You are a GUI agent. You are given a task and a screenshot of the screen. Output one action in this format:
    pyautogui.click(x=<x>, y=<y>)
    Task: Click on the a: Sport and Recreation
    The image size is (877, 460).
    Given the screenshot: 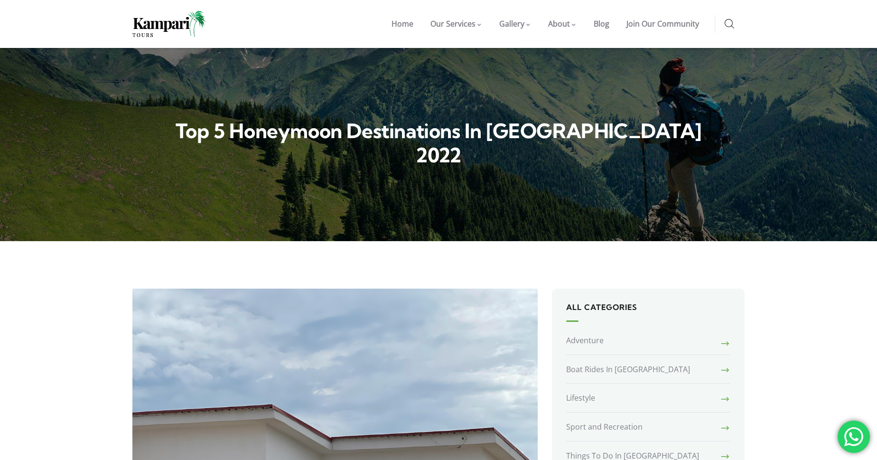 What is the action you would take?
    pyautogui.click(x=648, y=427)
    